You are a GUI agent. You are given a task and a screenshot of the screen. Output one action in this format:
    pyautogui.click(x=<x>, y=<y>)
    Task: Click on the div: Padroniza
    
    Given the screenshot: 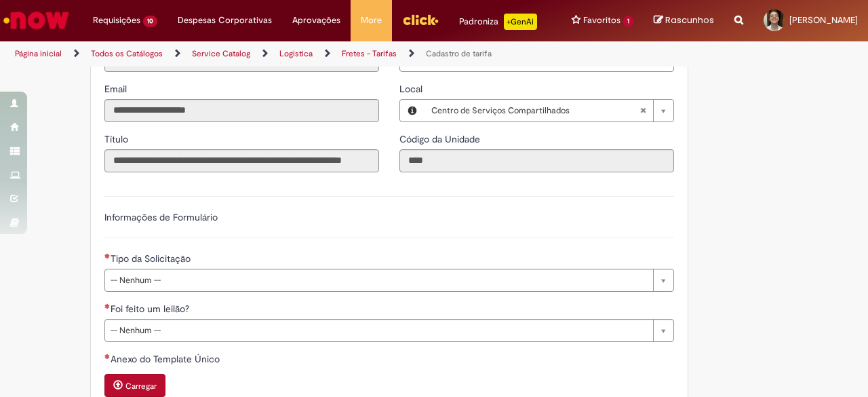 What is the action you would take?
    pyautogui.click(x=497, y=21)
    